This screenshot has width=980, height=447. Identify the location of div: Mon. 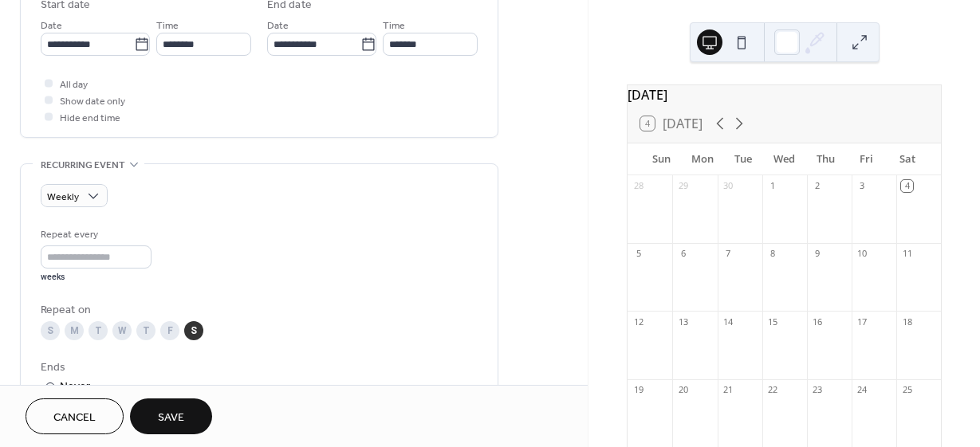
(703, 159).